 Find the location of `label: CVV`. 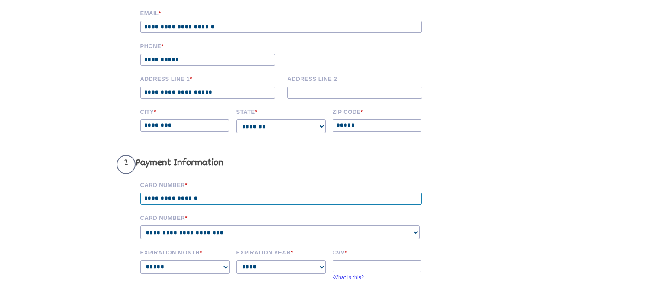

label: CVV is located at coordinates (378, 252).